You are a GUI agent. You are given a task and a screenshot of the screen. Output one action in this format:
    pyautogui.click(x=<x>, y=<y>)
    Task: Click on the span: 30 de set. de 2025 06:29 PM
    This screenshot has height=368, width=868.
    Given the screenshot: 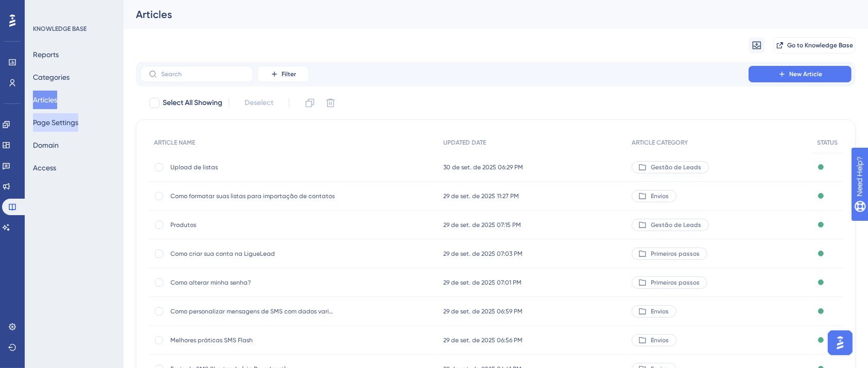 What is the action you would take?
    pyautogui.click(x=483, y=167)
    